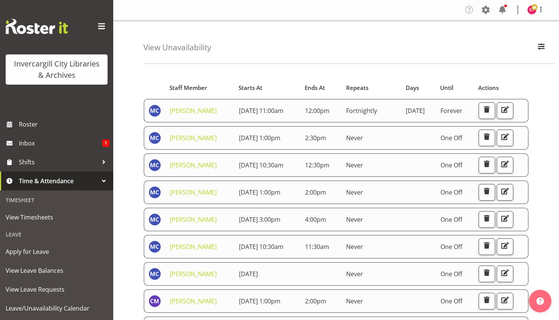 The height and width of the screenshot is (320, 559). Describe the element at coordinates (155, 301) in the screenshot. I see `img: chamique-mamolo11658.jpg` at that location.